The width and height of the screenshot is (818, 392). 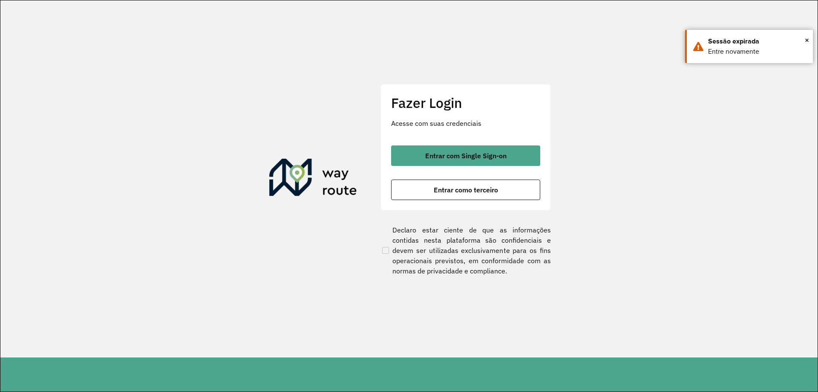 What do you see at coordinates (757, 52) in the screenshot?
I see `div: Entre novamente` at bounding box center [757, 52].